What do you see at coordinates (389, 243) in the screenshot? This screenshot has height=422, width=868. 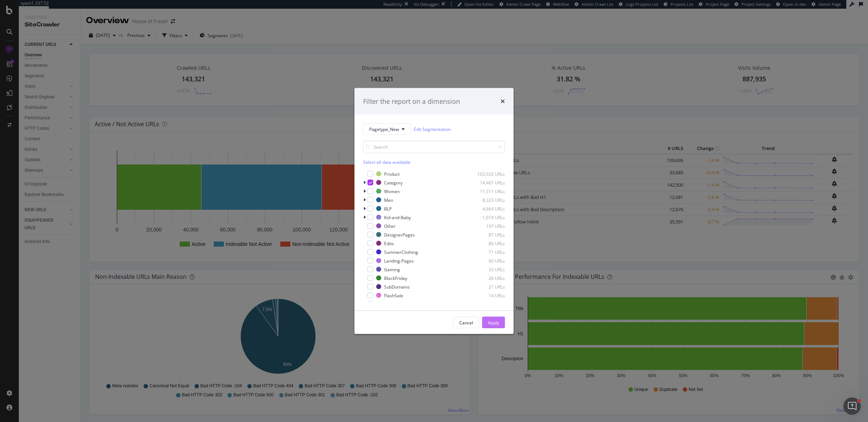 I see `div: Edits` at bounding box center [389, 243].